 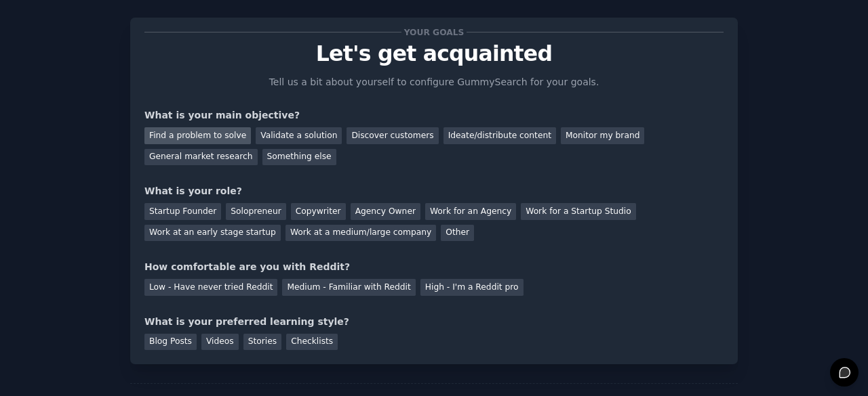 I want to click on div: Checklists, so click(x=312, y=342).